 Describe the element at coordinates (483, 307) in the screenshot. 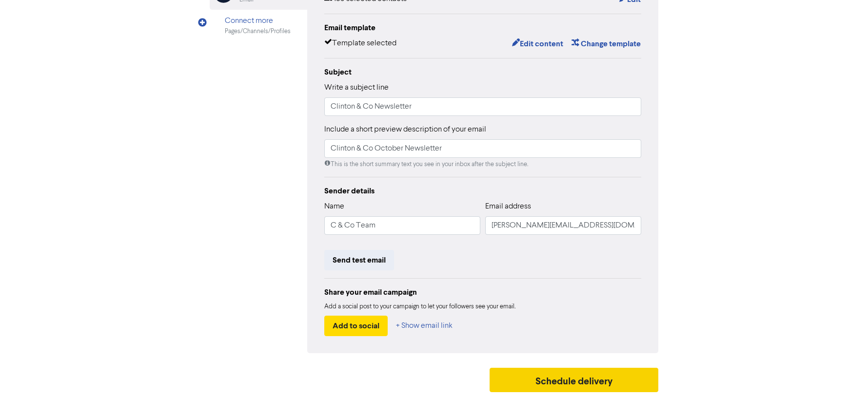

I see `div: Add a social post to your campaign to let your followers see your email.` at that location.